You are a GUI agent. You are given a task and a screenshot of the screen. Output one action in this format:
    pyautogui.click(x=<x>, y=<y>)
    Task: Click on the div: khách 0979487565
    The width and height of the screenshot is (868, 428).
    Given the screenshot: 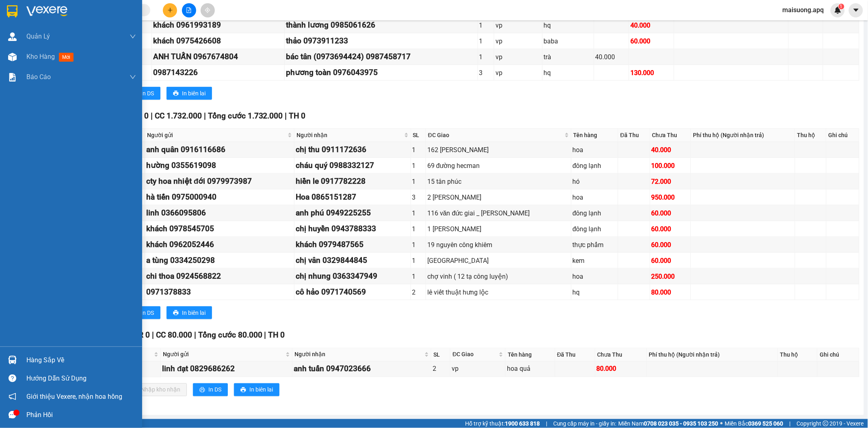 What is the action you would take?
    pyautogui.click(x=352, y=244)
    